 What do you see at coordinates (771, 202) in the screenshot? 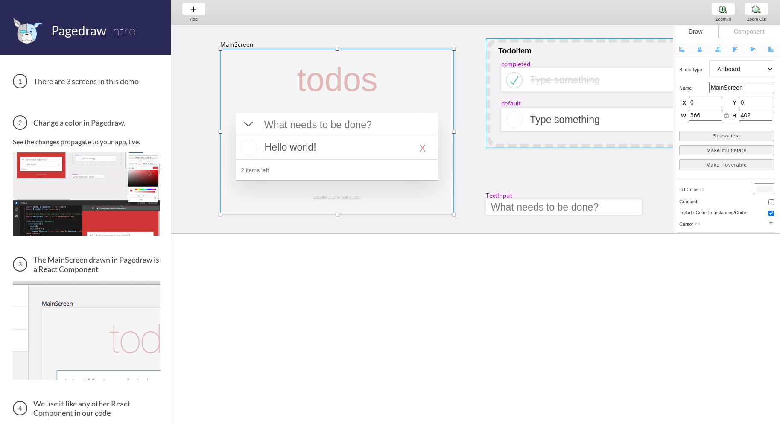
I see `input: gradient` at bounding box center [771, 202].